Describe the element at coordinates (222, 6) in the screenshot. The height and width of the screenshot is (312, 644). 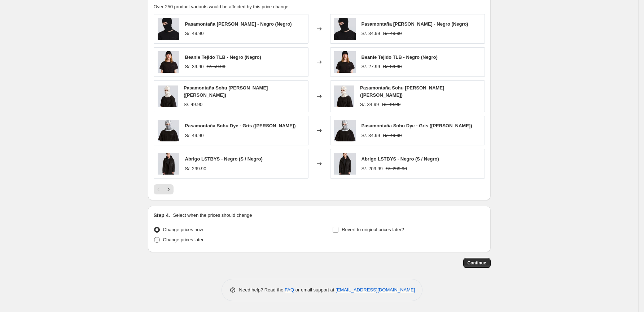
I see `span: Over 250 product variants would be affected by this price change:` at that location.